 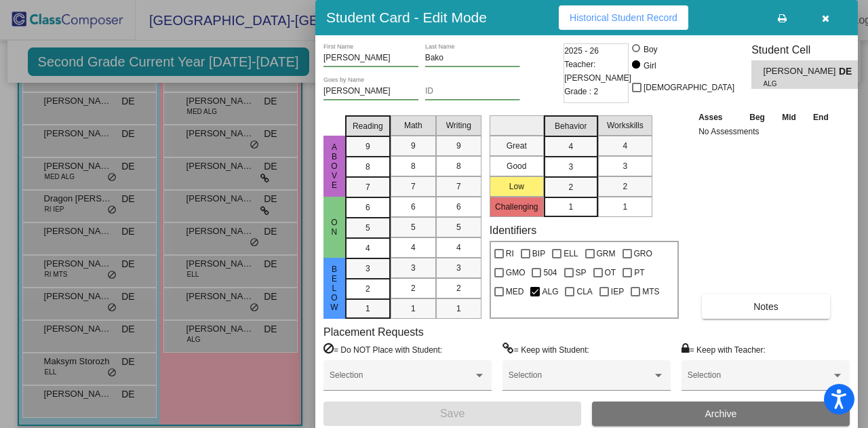 I want to click on label: = Keep with Teacher:, so click(x=724, y=350).